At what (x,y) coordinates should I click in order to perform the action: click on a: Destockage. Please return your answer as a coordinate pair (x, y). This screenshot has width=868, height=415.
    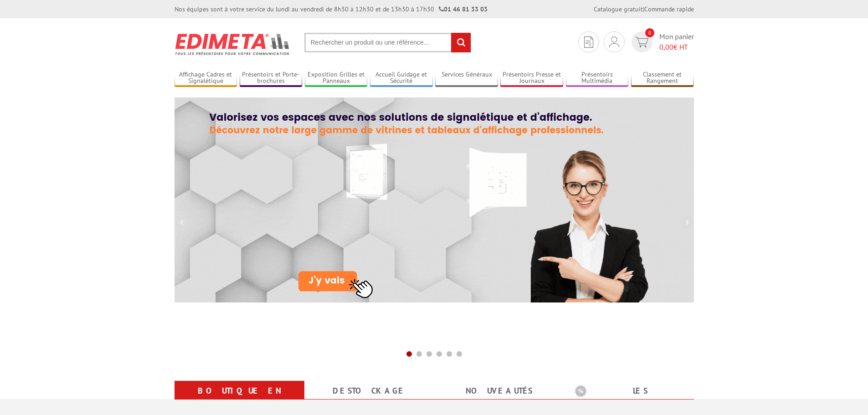
    Looking at the image, I should click on (369, 392).